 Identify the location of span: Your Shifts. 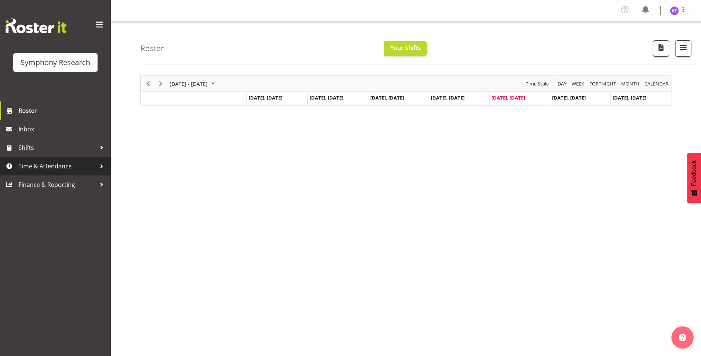
(405, 48).